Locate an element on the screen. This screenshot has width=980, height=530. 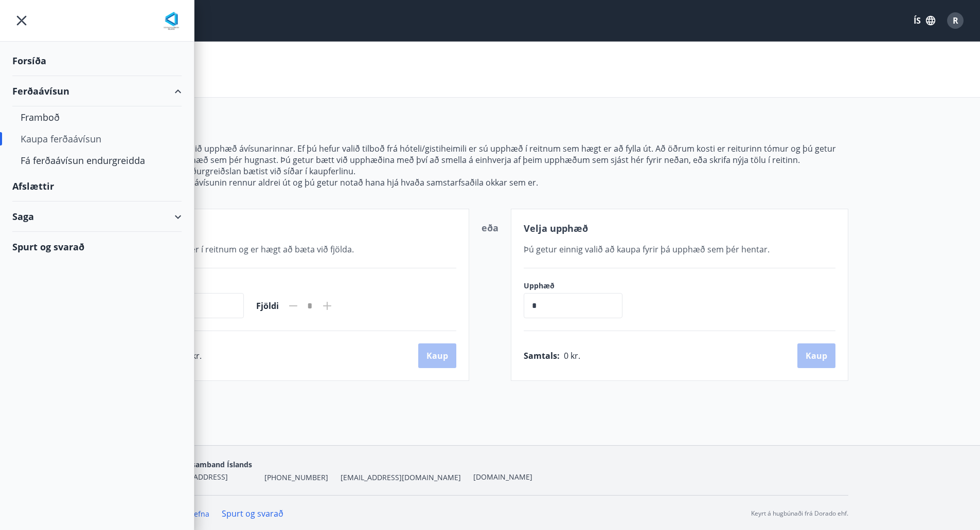
div: Fá ferðaávísun endurgreidda is located at coordinates (96, 160).